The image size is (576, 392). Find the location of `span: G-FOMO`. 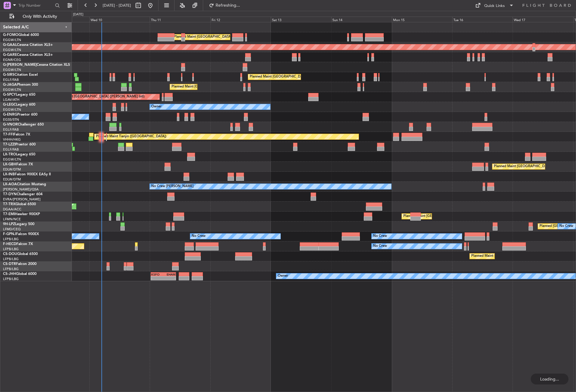

span: G-FOMO is located at coordinates (11, 35).